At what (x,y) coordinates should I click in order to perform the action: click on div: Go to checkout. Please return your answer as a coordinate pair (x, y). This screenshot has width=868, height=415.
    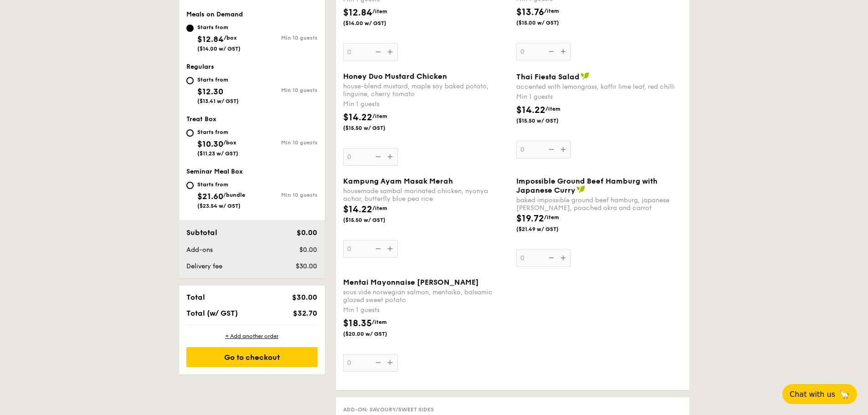
    Looking at the image, I should click on (252, 357).